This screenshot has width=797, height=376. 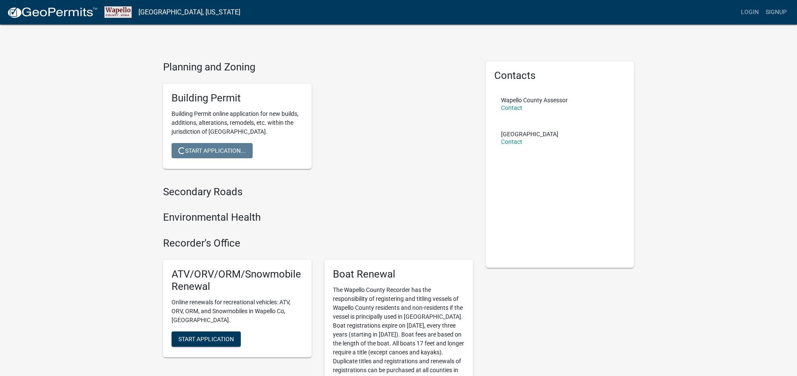 I want to click on span: Start Application..., so click(x=212, y=150).